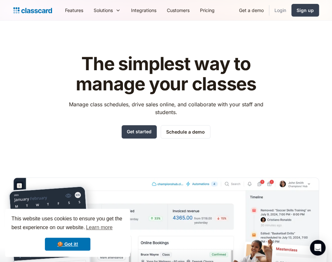 This screenshot has width=332, height=262. I want to click on span: This website uses cookies to ensure you get the best experience on our website., so click(68, 224).